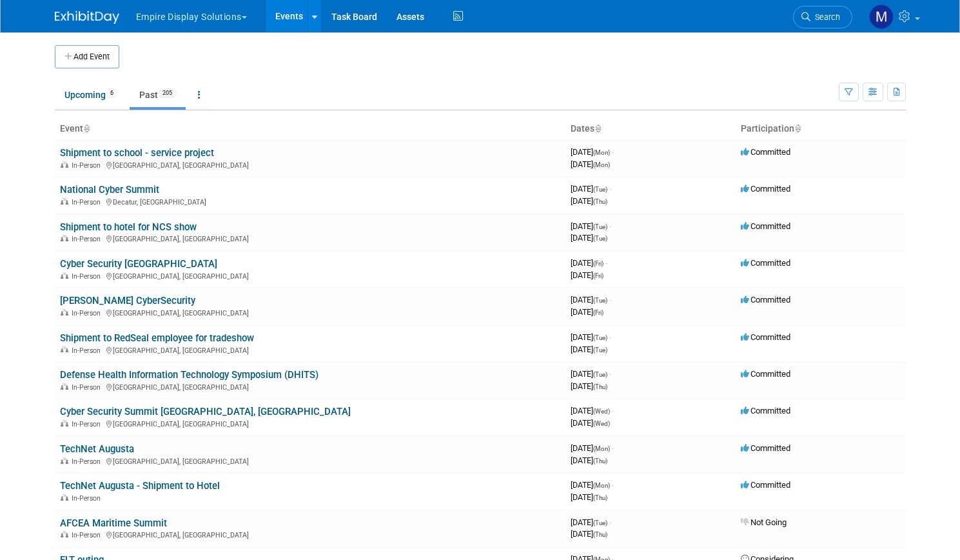 Image resolution: width=960 pixels, height=560 pixels. What do you see at coordinates (97, 449) in the screenshot?
I see `a: TechNet Augusta` at bounding box center [97, 449].